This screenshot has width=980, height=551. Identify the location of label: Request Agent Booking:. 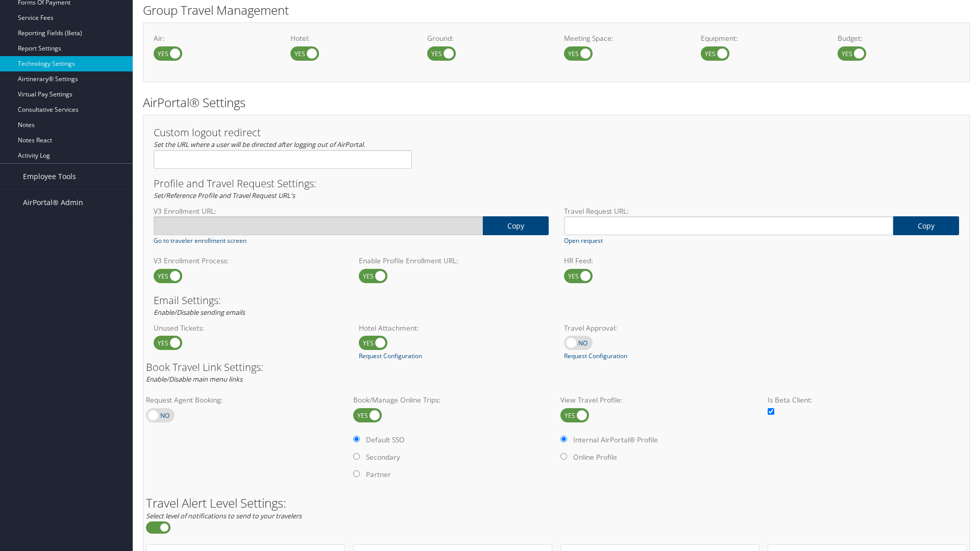
(246, 400).